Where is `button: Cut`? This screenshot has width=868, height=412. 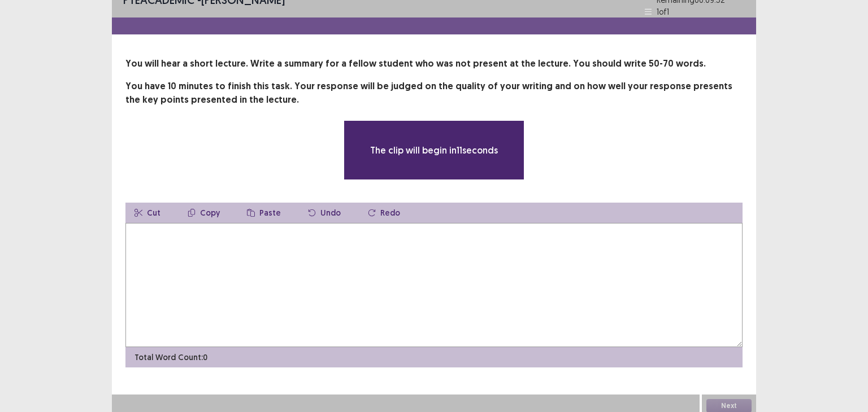
button: Cut is located at coordinates (147, 213).